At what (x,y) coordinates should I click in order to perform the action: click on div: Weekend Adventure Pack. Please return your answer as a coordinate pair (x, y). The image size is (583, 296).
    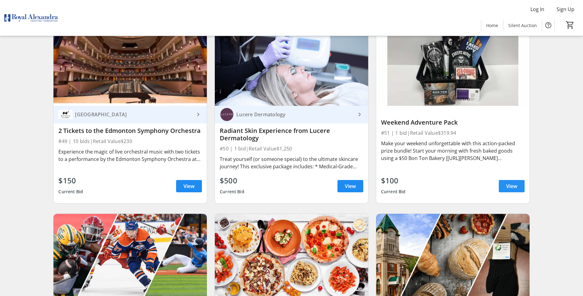
    Looking at the image, I should click on (453, 122).